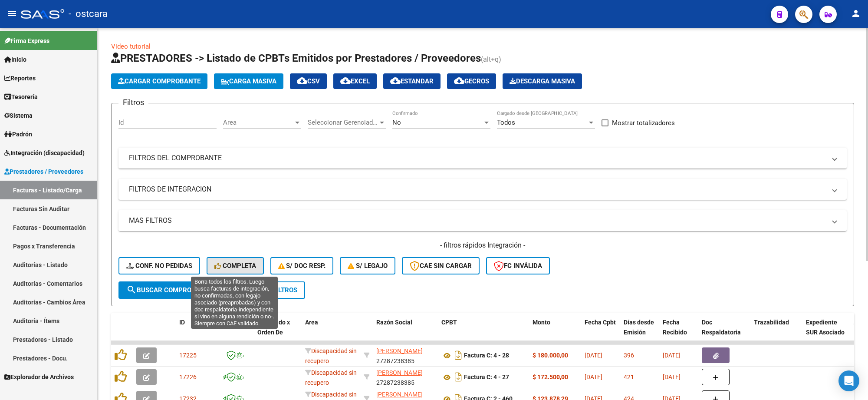 This screenshot has height=400, width=868. I want to click on button: S/ legajo, so click(368, 266).